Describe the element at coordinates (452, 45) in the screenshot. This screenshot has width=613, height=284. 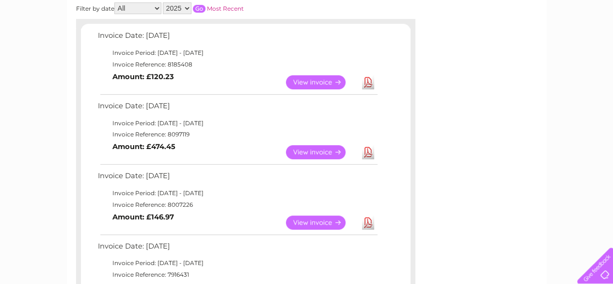
I see `a: Water` at that location.